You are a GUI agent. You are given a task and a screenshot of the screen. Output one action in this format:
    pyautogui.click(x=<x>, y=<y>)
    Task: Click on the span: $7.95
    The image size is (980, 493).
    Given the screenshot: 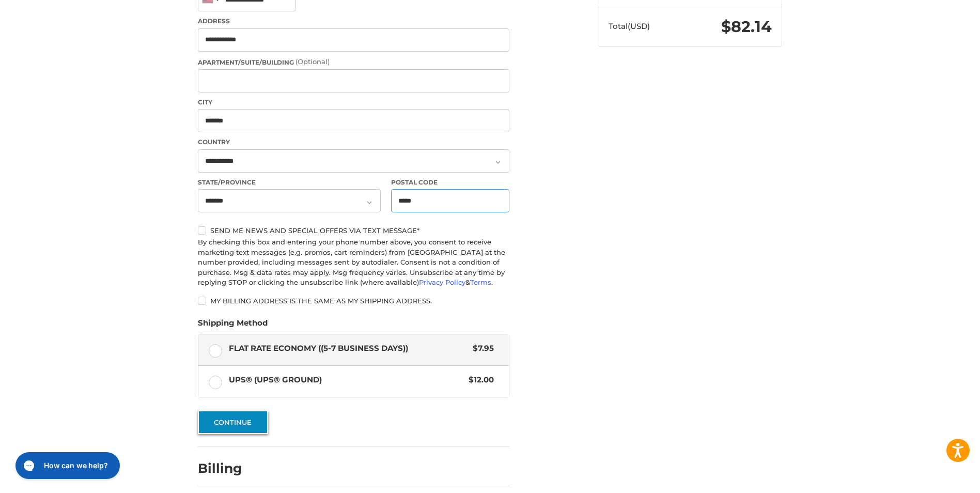 What is the action you would take?
    pyautogui.click(x=481, y=348)
    